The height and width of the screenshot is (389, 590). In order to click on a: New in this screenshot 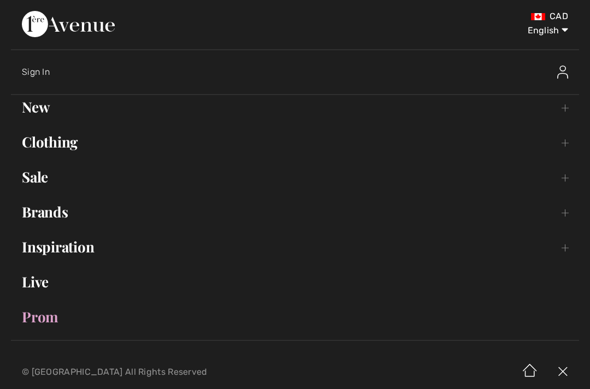, I will do `click(295, 107)`.